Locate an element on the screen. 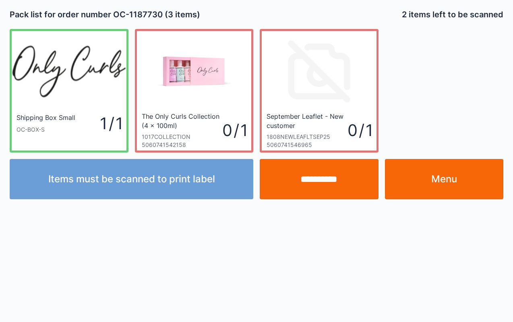 The image size is (513, 322). div: 5060741542158 is located at coordinates (182, 145).